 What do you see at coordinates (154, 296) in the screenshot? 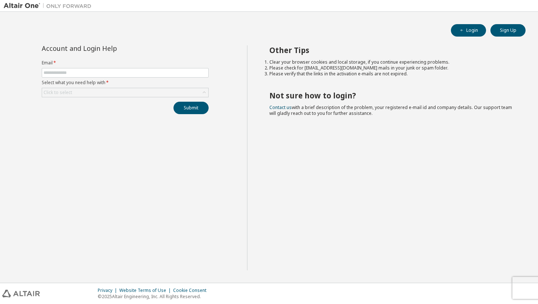
I see `p: © 2025 Altair Engineering, Inc. All Rights Reserved.` at bounding box center [154, 296].